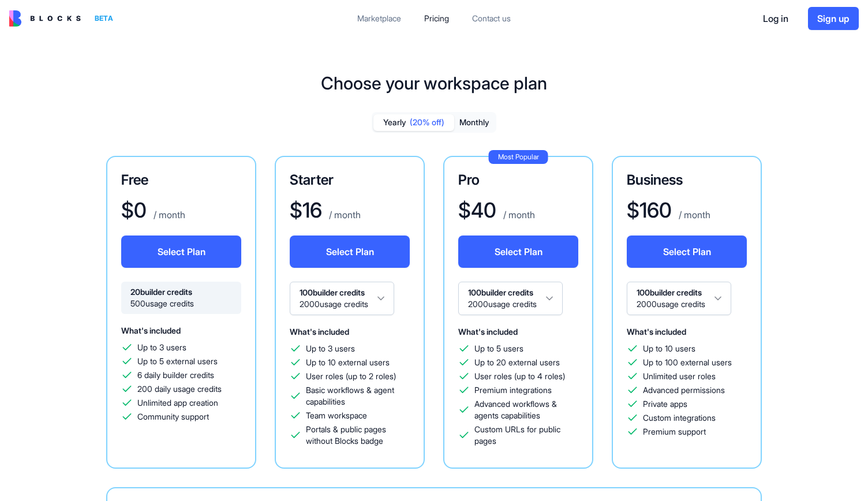  Describe the element at coordinates (104, 18) in the screenshot. I see `div: BETA` at that location.